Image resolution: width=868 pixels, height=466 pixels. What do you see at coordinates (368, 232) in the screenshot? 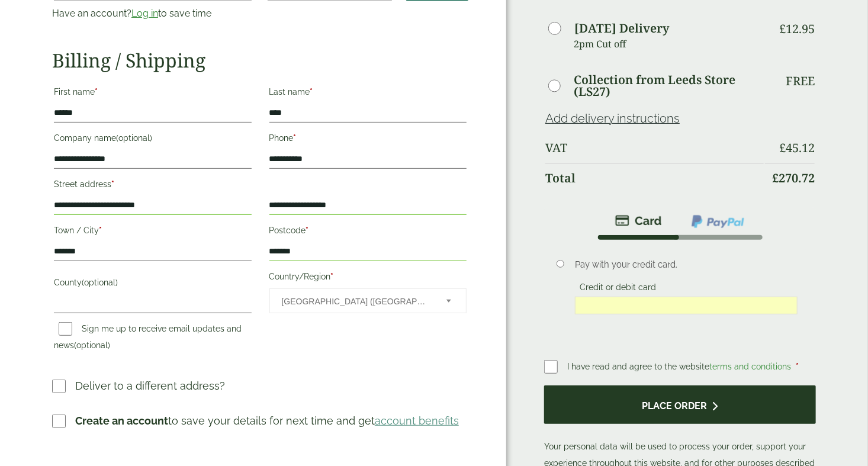
I see `label: Postcode` at bounding box center [368, 232].